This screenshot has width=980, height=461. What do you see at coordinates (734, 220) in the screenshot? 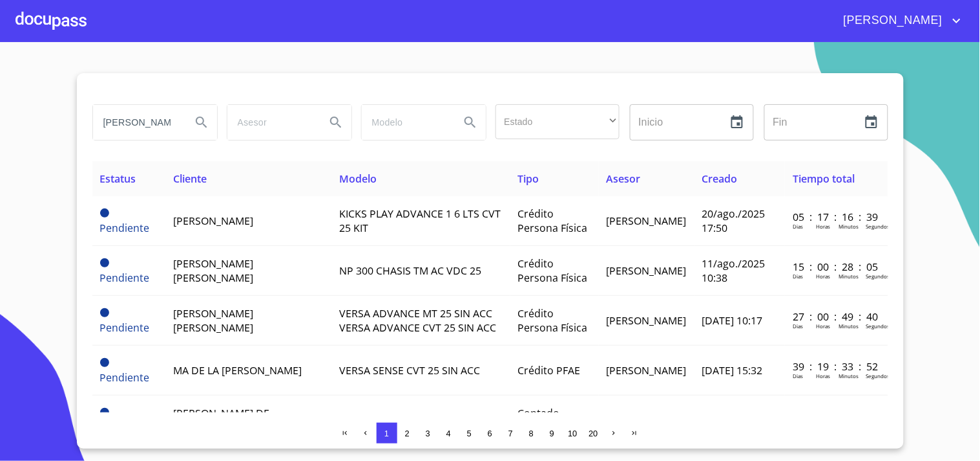
I see `span: 20/ago./2025 17:50` at bounding box center [734, 220].